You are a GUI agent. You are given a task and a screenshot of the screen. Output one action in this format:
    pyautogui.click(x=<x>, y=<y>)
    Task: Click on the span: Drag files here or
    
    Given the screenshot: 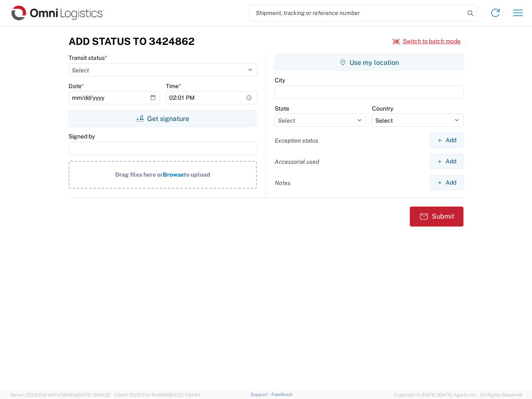 What is the action you would take?
    pyautogui.click(x=139, y=175)
    